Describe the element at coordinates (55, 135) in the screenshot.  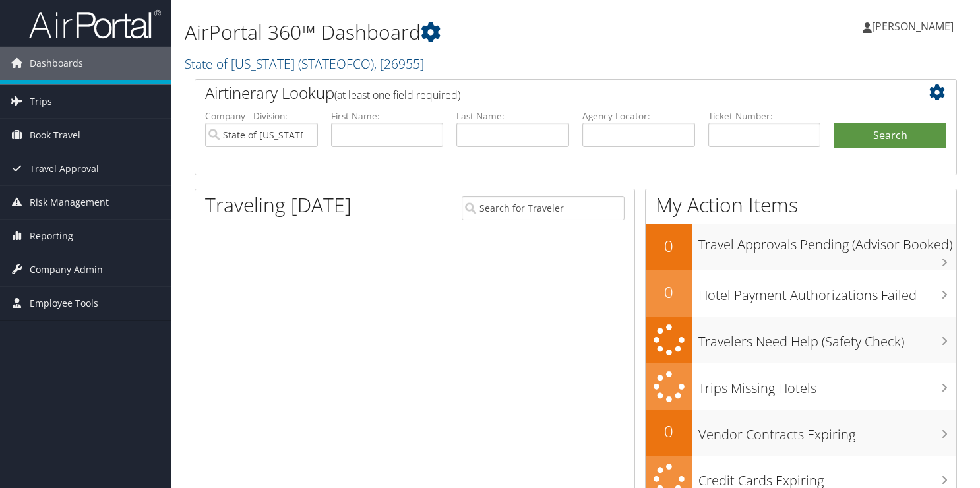
I see `span: Book Travel` at that location.